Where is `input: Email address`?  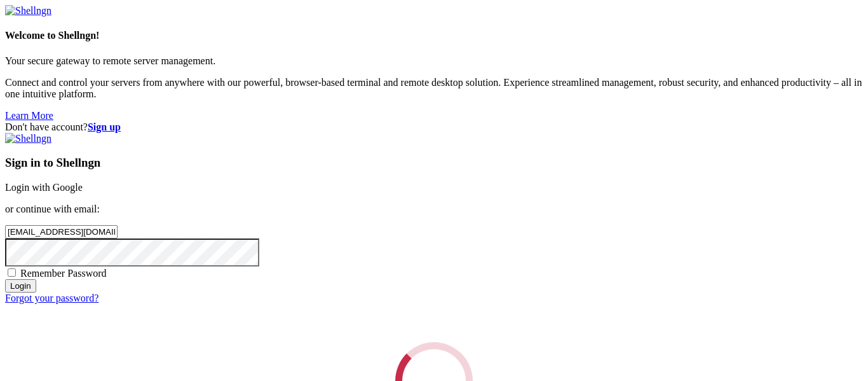
input: Email address is located at coordinates (61, 232).